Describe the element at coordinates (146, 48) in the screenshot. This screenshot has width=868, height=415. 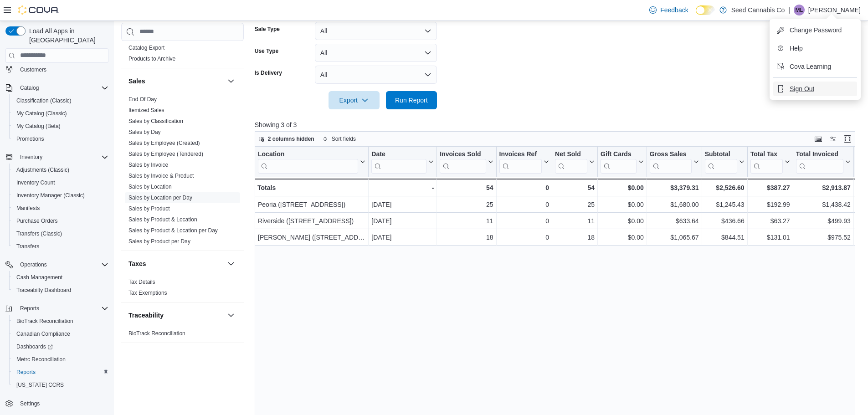
I see `a: Catalog Export` at that location.